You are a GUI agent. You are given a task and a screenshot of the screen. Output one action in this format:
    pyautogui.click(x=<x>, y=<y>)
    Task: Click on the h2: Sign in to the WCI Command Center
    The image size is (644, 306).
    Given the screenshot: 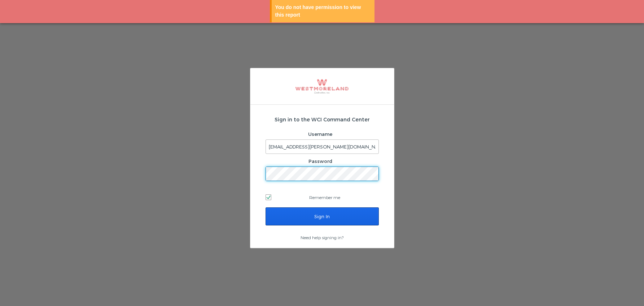 What is the action you would take?
    pyautogui.click(x=322, y=119)
    